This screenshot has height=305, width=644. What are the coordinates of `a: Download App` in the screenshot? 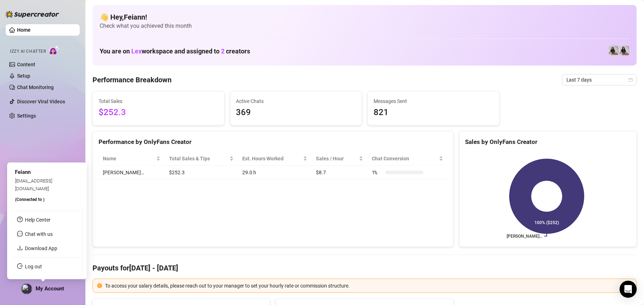 It's located at (41, 248).